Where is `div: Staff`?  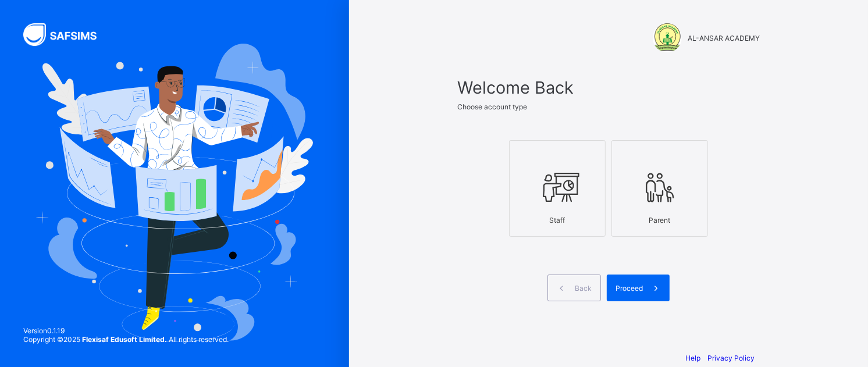 div: Staff is located at coordinates (557, 220).